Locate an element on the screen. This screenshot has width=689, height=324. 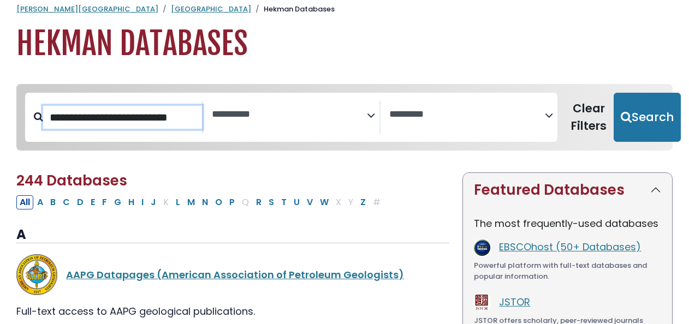
button: Filter Results W is located at coordinates (324, 202).